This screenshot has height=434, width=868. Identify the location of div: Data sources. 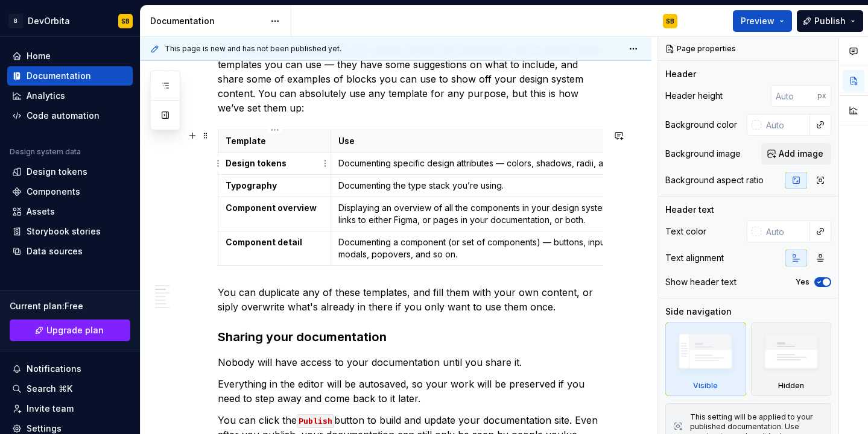
(54, 251).